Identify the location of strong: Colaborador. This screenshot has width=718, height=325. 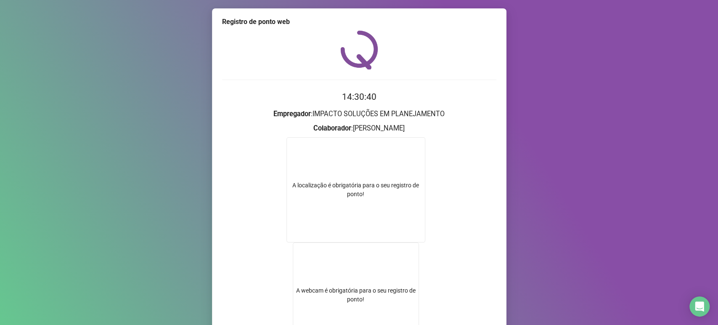
(332, 128).